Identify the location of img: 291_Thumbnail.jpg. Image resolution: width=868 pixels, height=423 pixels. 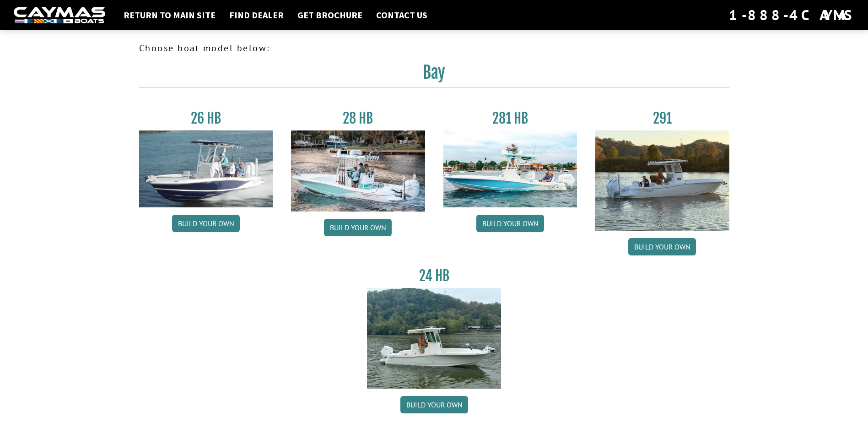
(663, 180).